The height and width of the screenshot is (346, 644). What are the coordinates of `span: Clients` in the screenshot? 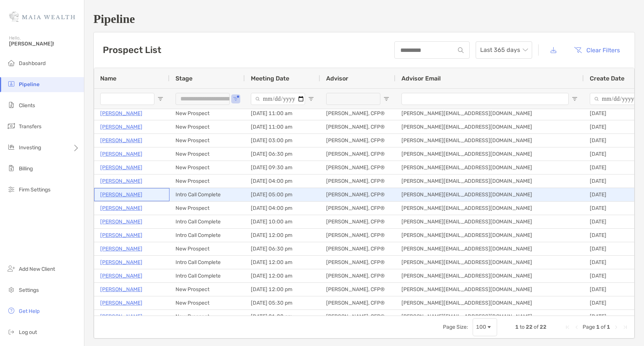 It's located at (27, 105).